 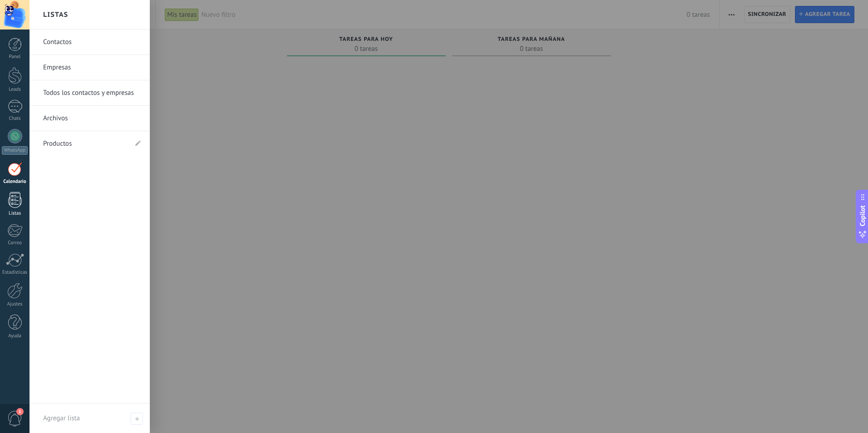 I want to click on div: Chats, so click(x=15, y=119).